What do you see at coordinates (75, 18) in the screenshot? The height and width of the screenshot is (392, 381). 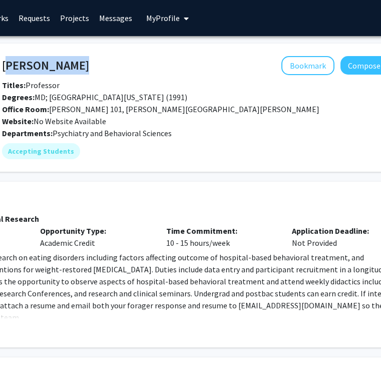 I see `a: Projects` at bounding box center [75, 18].